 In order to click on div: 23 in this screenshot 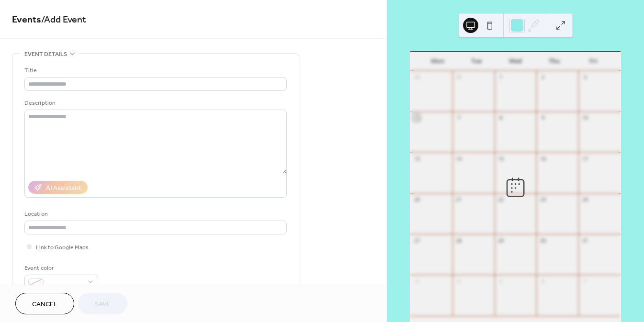, I will do `click(542, 199)`.